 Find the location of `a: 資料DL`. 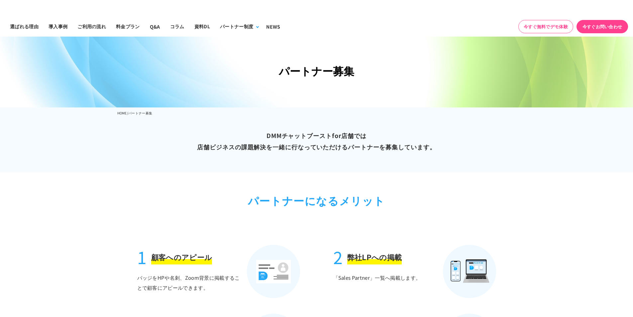

a: 資料DL is located at coordinates (202, 26).